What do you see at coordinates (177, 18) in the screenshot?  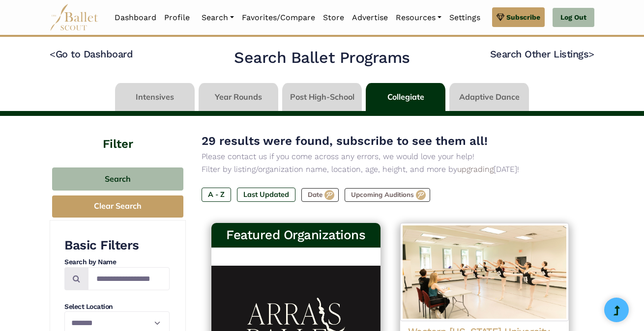 I see `a: Profile` at bounding box center [177, 18].